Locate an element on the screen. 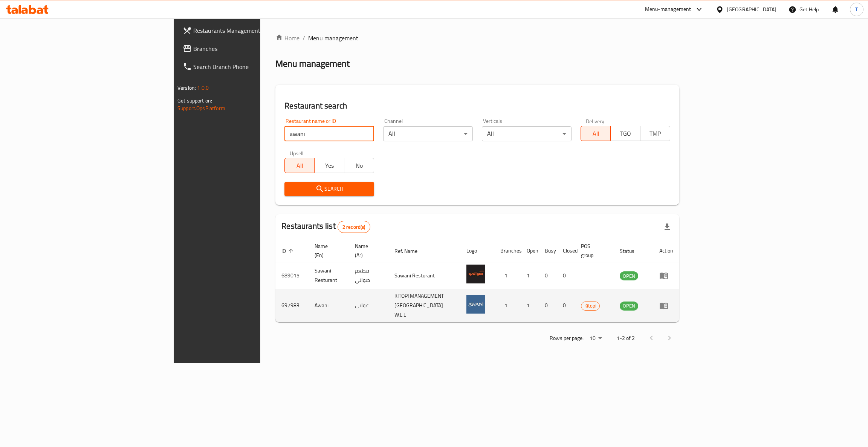 The image size is (868, 447). th: Closed is located at coordinates (566, 251).